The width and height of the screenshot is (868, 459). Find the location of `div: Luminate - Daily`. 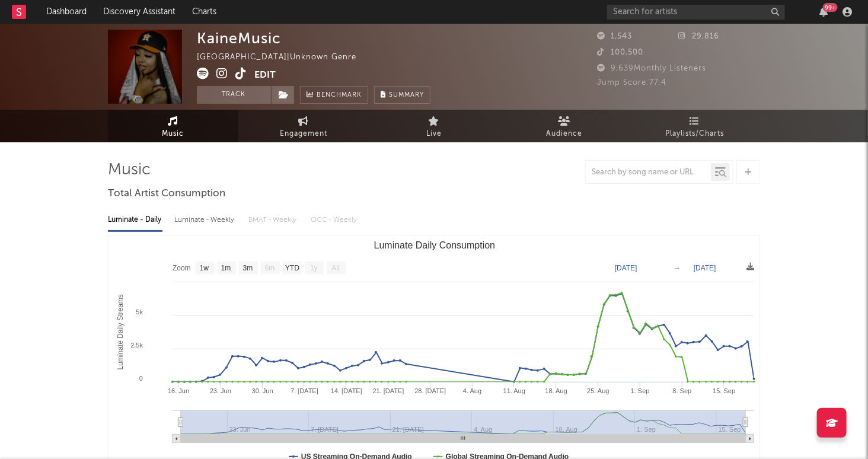

div: Luminate - Daily is located at coordinates (135, 220).